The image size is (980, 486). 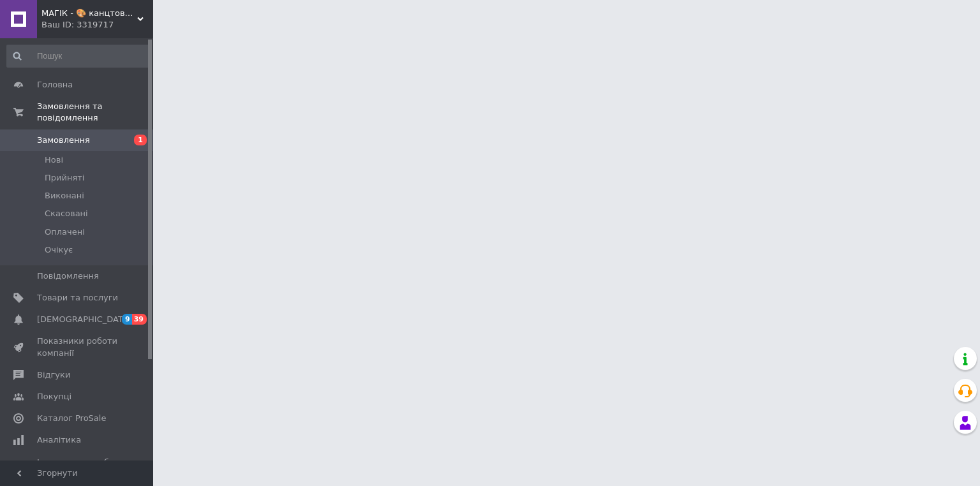 I want to click on span: Відгуки, so click(x=54, y=375).